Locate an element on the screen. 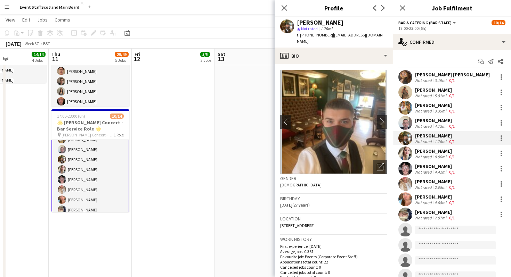 The height and width of the screenshot is (277, 511). span: Jobs is located at coordinates (42, 20).